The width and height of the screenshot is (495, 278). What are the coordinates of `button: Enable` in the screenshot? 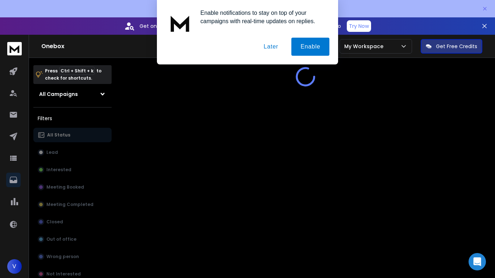 It's located at (310, 47).